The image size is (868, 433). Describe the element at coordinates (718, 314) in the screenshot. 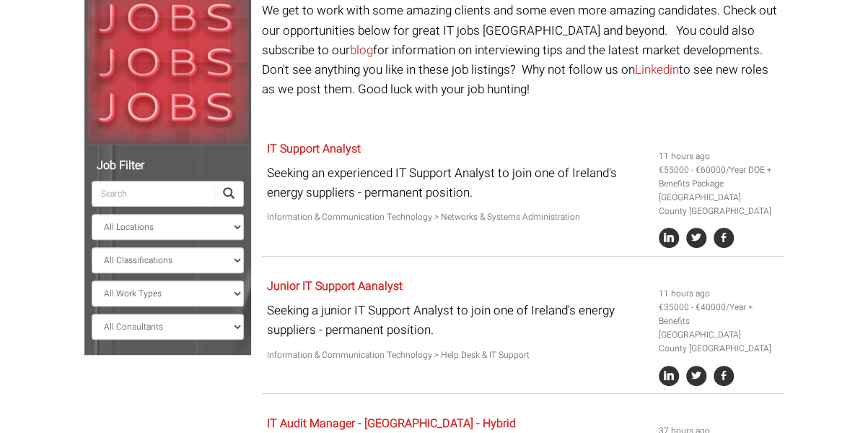

I see `li: €35000 - €40000/Year + Benefits` at that location.